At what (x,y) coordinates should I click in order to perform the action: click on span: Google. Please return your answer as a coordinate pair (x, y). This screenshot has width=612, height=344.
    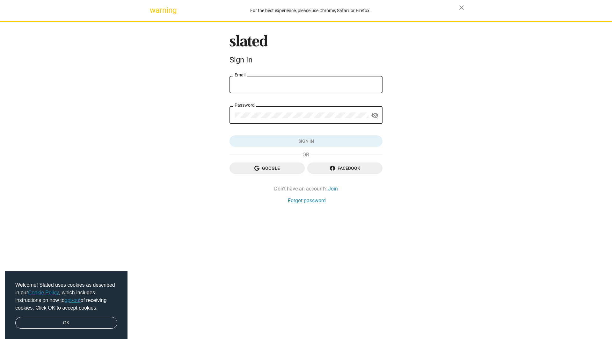
    Looking at the image, I should click on (267, 168).